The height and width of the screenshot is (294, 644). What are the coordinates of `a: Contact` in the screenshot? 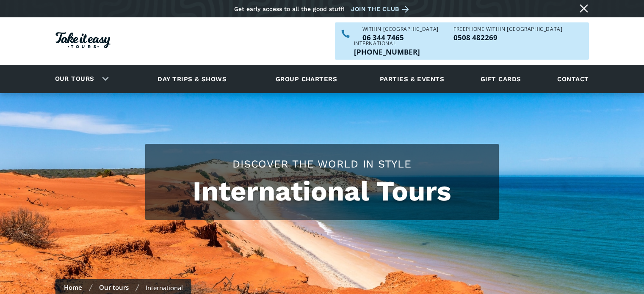 It's located at (573, 79).